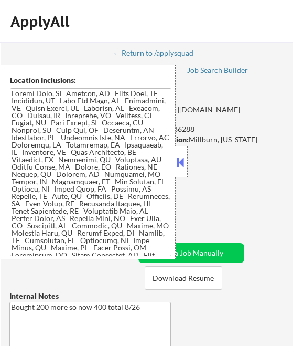  I want to click on button: Add a Job Manually, so click(191, 253).